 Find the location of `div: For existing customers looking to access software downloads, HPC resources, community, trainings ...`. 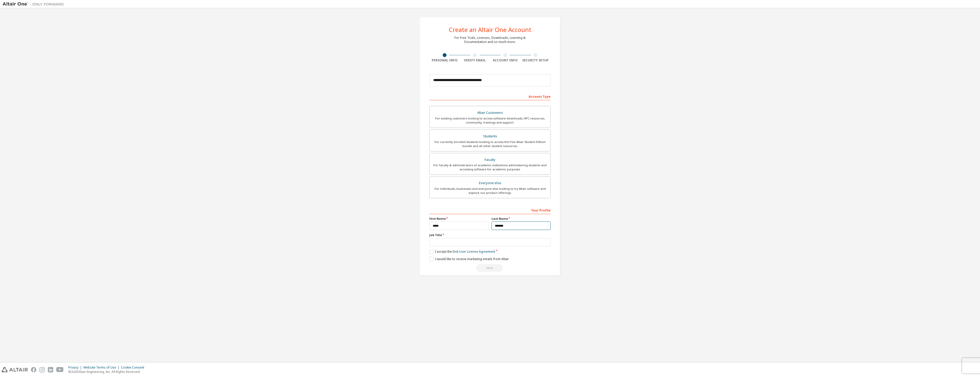

div: For existing customers looking to access software downloads, HPC resources, community, trainings ... is located at coordinates (490, 121).